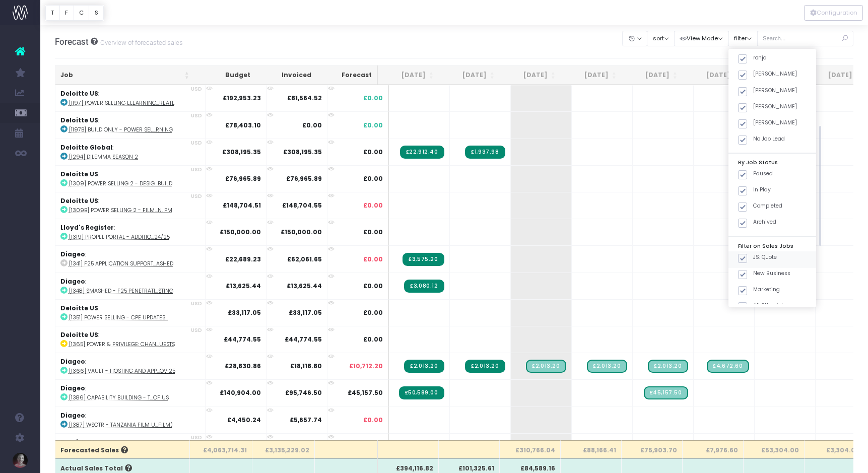 The height and width of the screenshot is (473, 868). What do you see at coordinates (243, 365) in the screenshot?
I see `strong: £28,830.86` at bounding box center [243, 365].